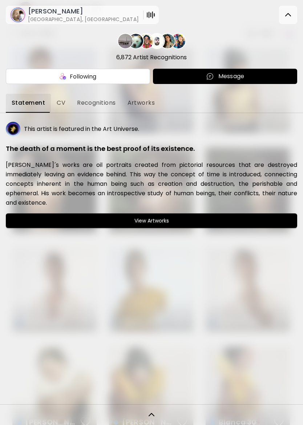 The height and width of the screenshot is (425, 303). I want to click on img: arrowUp, so click(152, 415).